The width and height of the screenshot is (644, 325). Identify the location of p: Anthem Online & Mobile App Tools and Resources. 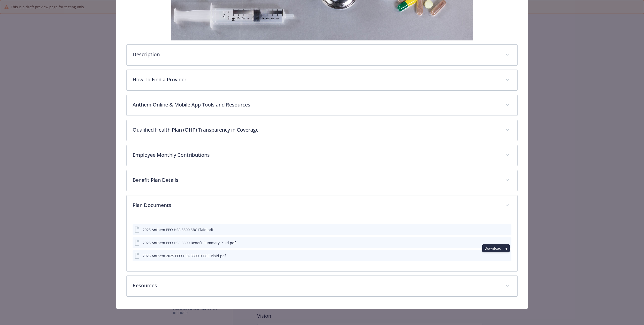
(316, 105).